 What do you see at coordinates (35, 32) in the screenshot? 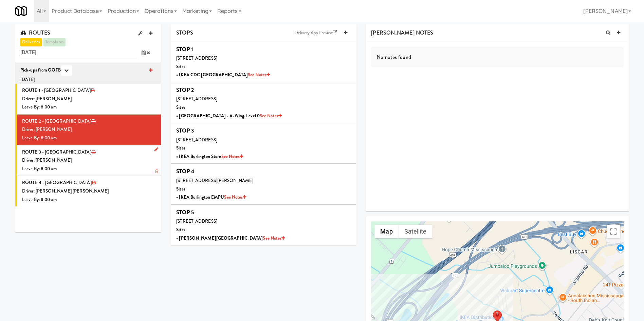
I see `span: ROUTES` at bounding box center [35, 32].